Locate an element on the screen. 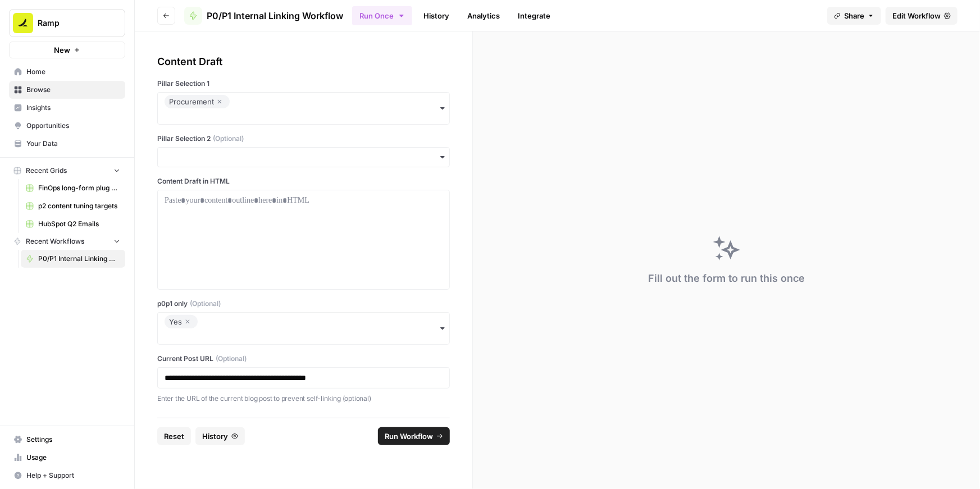 The image size is (980, 489). button: Procurement is located at coordinates (303, 109).